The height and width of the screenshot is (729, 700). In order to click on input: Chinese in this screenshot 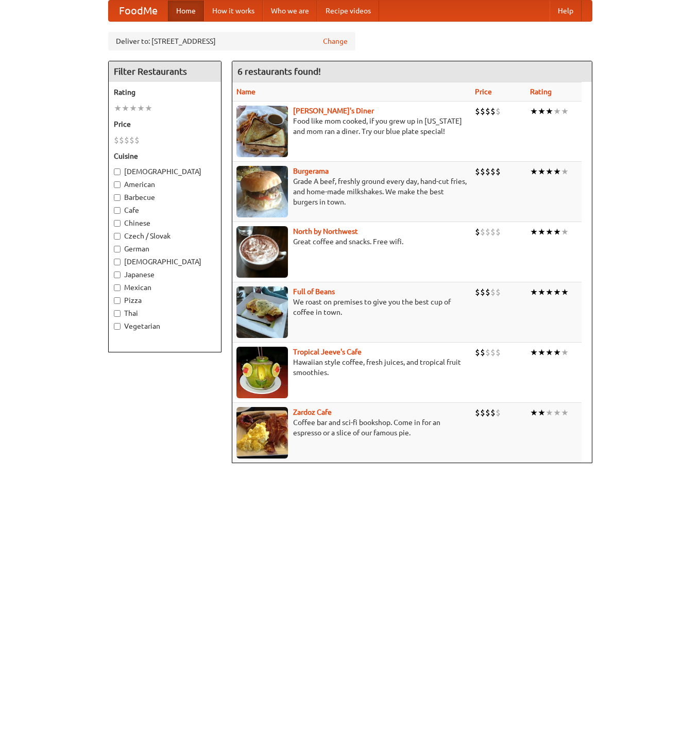, I will do `click(117, 223)`.